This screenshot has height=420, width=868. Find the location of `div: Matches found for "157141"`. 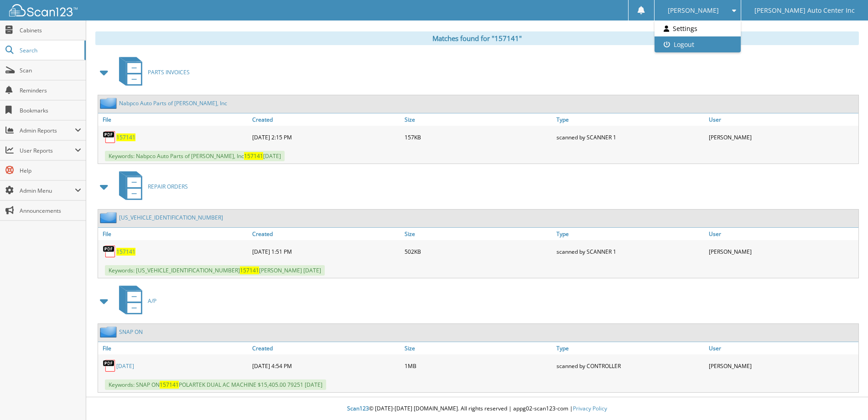

div: Matches found for "157141" is located at coordinates (477, 38).